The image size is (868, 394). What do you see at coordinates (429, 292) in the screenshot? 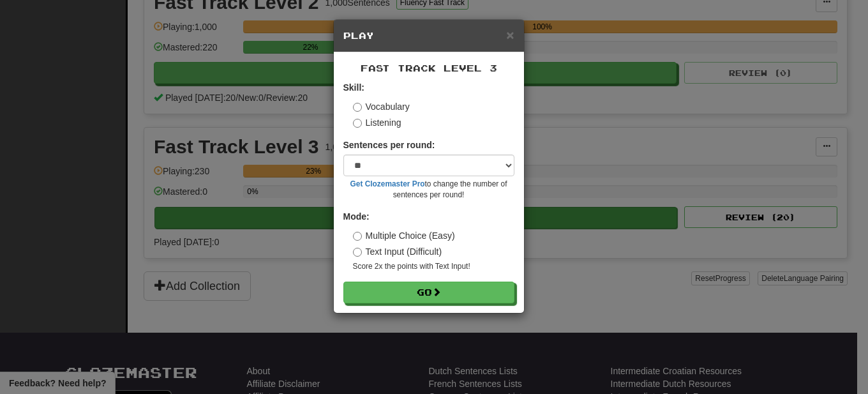
I see `button: Go` at bounding box center [429, 292].